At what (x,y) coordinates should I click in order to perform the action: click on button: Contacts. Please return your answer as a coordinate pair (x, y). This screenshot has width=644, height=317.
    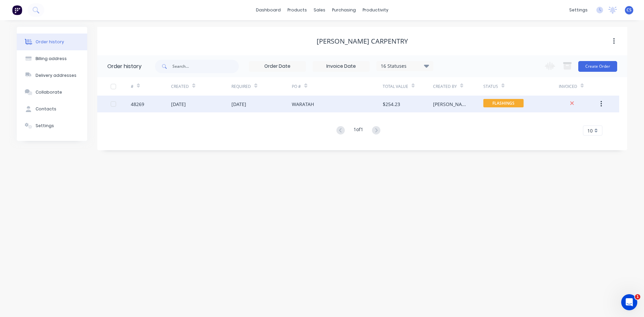
    Looking at the image, I should click on (52, 109).